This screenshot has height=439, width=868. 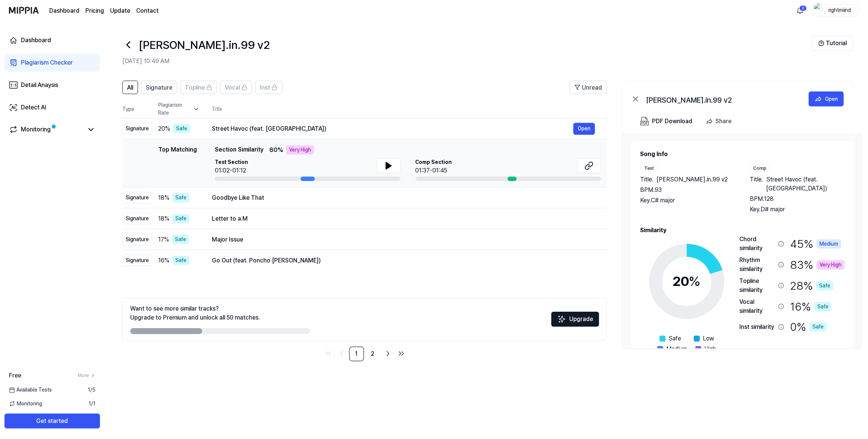 I want to click on div: Rhythm similarity, so click(x=757, y=264).